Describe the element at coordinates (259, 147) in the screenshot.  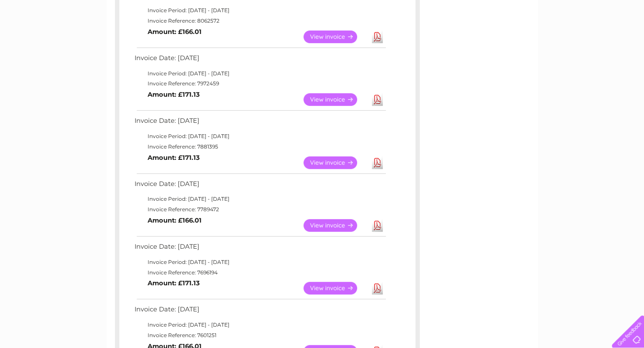
I see `td: Invoice Reference: 7881395` at that location.